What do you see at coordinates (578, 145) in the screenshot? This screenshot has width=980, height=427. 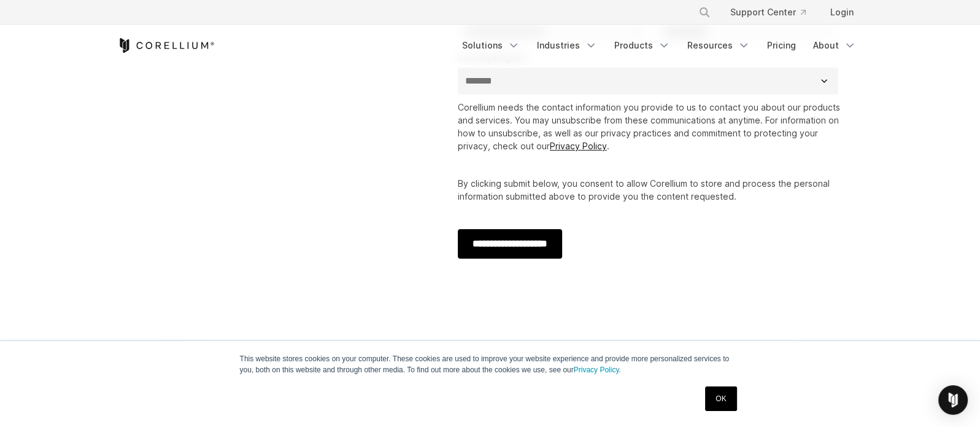 I see `a: Privacy Policy` at bounding box center [578, 145].